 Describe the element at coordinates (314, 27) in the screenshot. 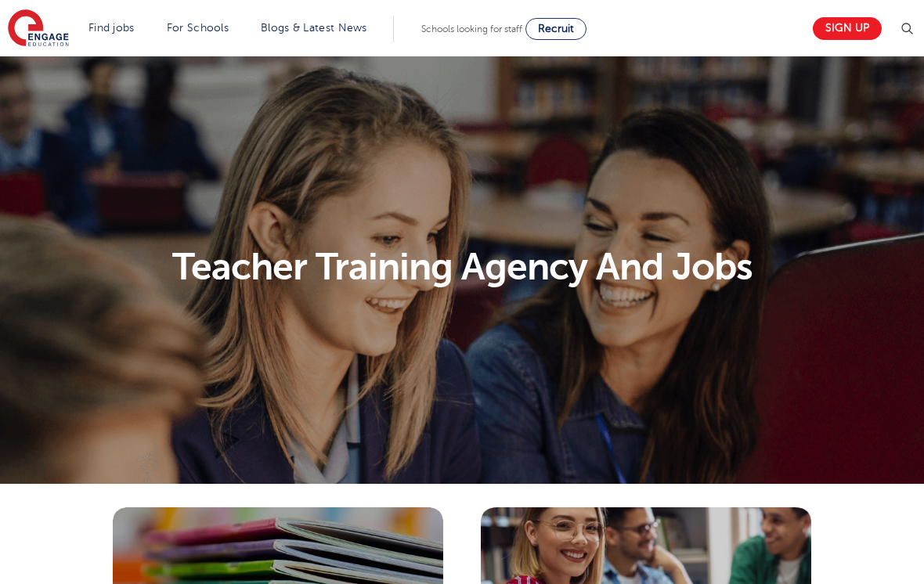

I see `a: Blogs & Latest News` at that location.